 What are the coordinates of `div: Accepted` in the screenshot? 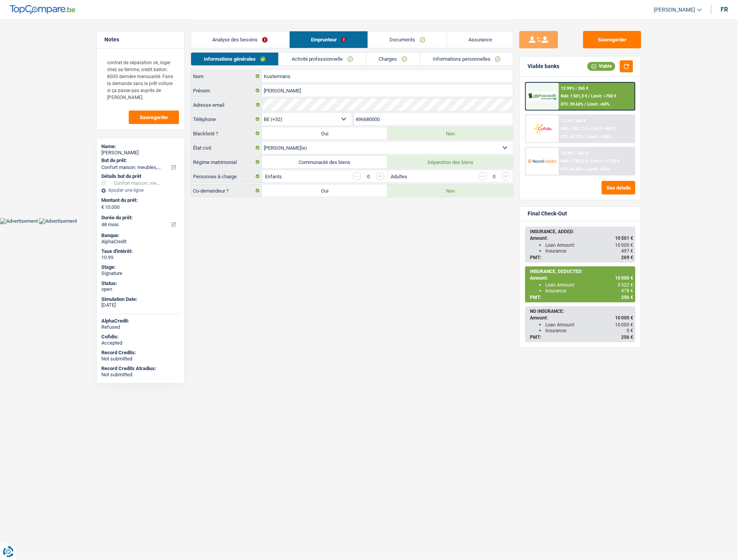 It's located at (140, 343).